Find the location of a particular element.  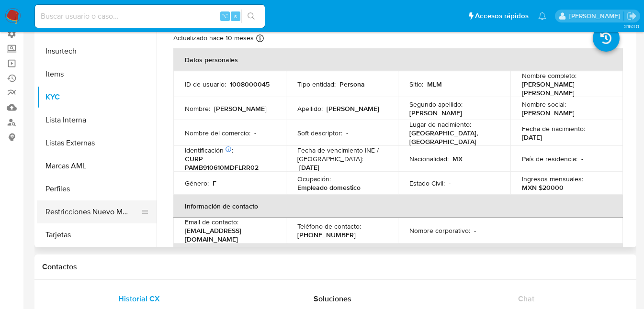

span: s is located at coordinates (235, 16).